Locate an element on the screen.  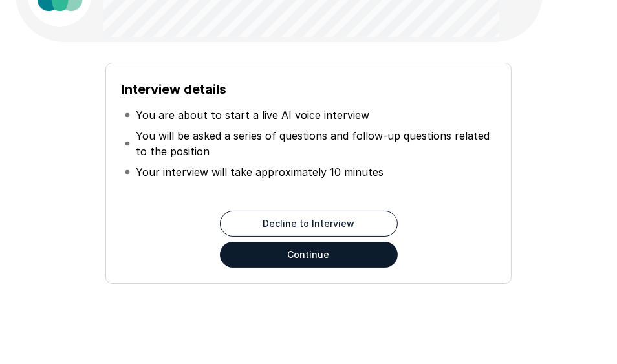
p: Your interview will take approximately 10 minutes is located at coordinates (259, 172).